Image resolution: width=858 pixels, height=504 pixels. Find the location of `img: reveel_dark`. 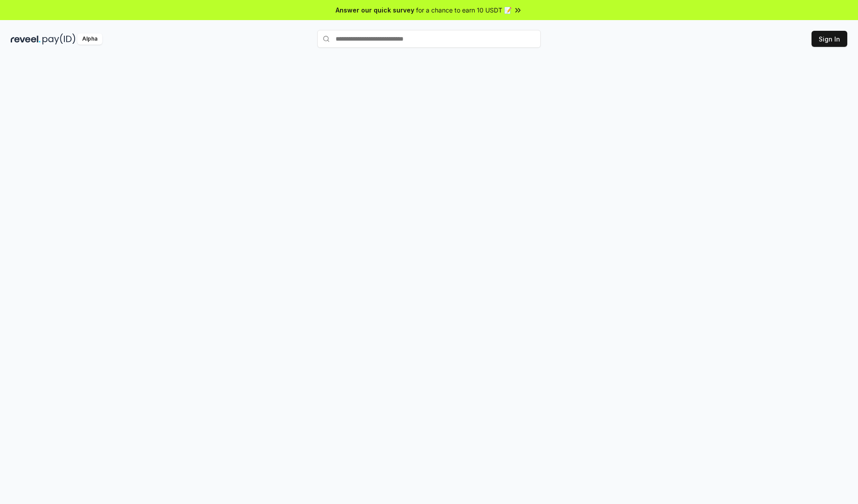

img: reveel_dark is located at coordinates (26, 39).